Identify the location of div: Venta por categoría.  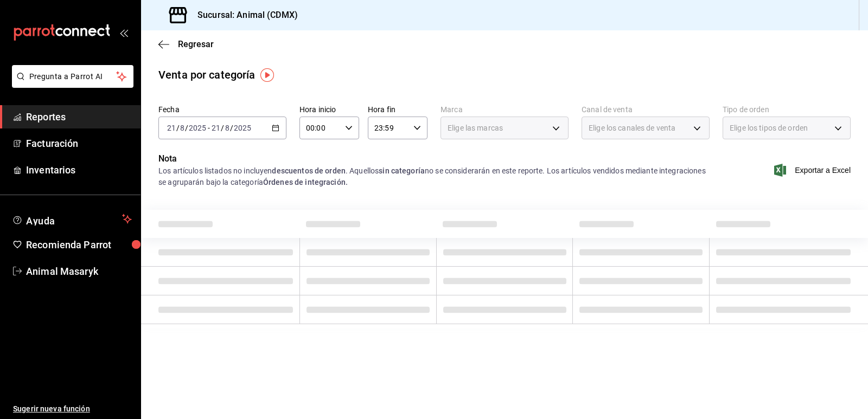
(207, 75).